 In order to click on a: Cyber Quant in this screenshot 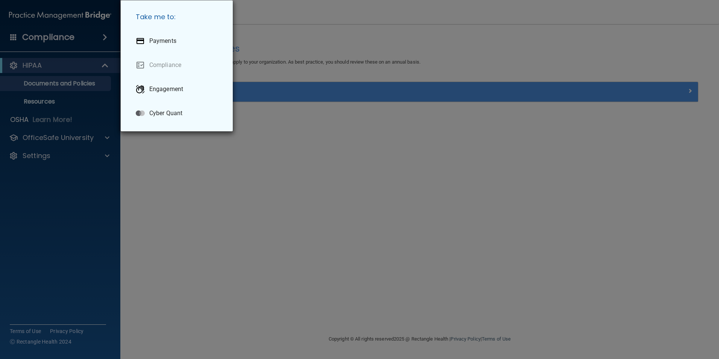, I will do `click(178, 113)`.